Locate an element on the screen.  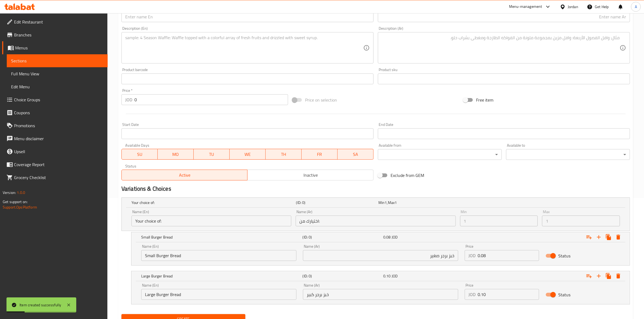
div: Item created successfully is located at coordinates (40, 305).